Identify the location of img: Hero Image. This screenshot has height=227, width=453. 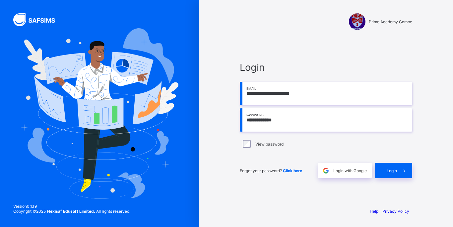
(100, 113).